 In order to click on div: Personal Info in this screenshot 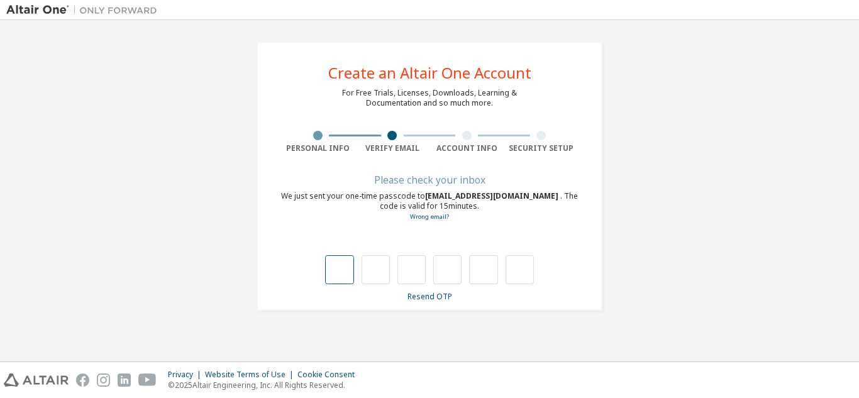, I will do `click(318, 148)`.